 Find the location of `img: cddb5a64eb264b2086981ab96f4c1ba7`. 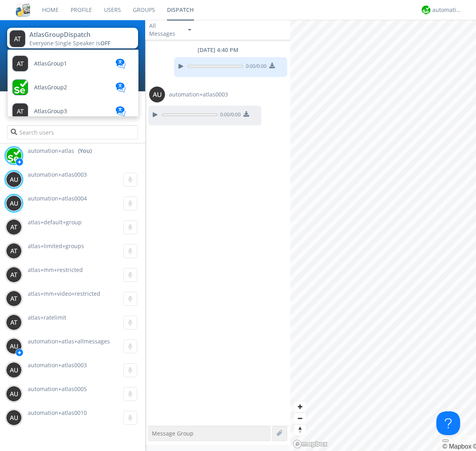

img: cddb5a64eb264b2086981ab96f4c1ba7 is located at coordinates (23, 10).